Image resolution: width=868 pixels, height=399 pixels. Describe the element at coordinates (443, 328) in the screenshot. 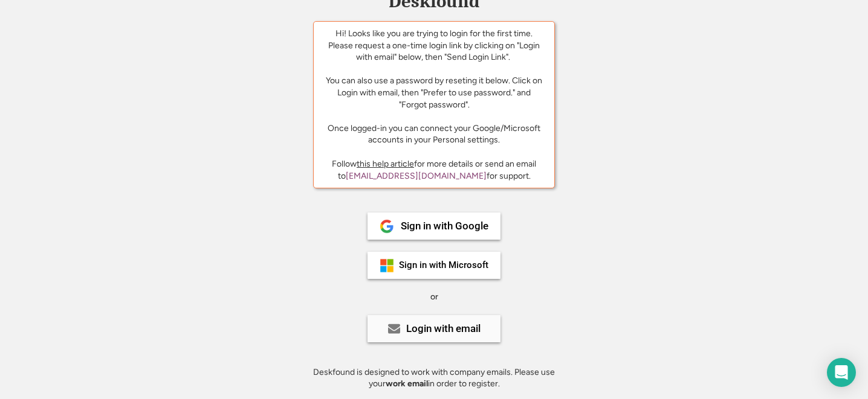

I see `div: Login with email` at that location.